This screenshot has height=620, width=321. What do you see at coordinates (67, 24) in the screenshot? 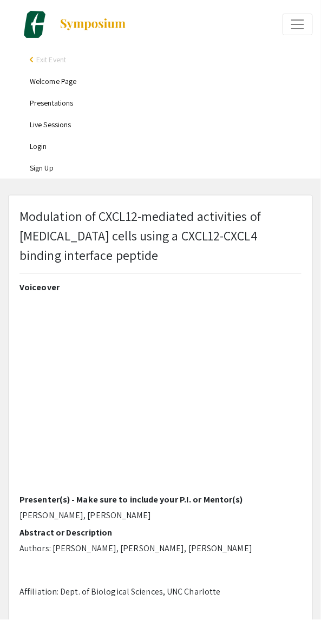
I see `a: Charlotte Biomedical Sciences Symposium 2025` at bounding box center [67, 24].